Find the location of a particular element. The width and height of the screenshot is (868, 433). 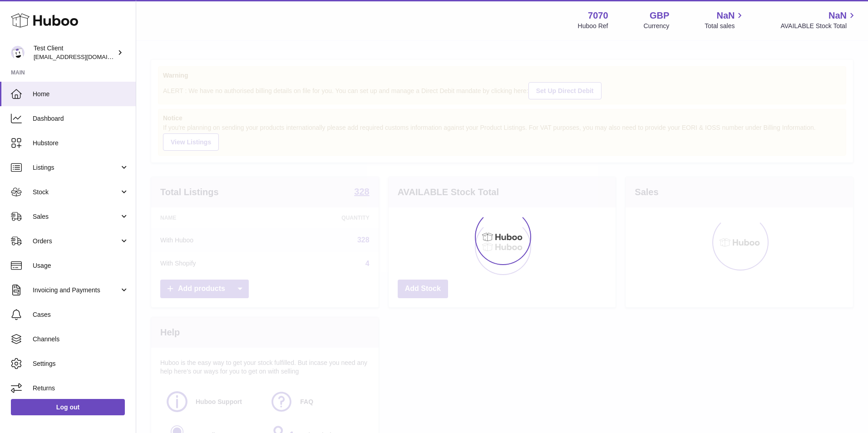

span: Returns is located at coordinates (81, 388).